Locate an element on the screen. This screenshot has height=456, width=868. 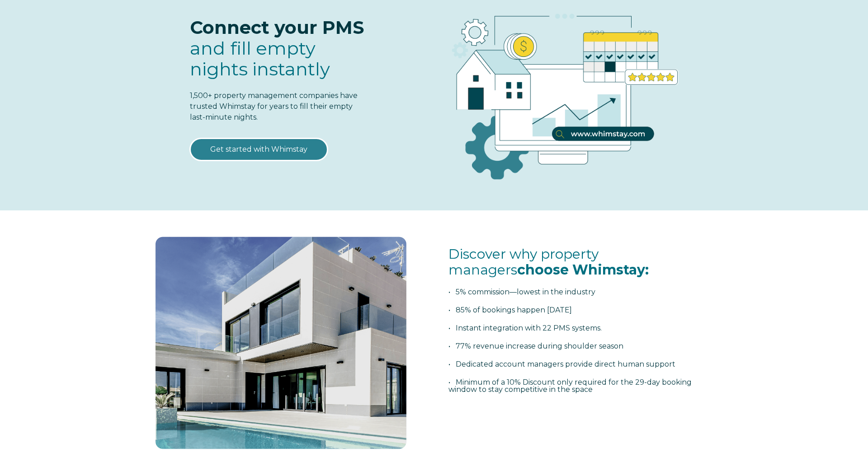
span: • Dedicated account managers provide direct human support is located at coordinates (562, 364).